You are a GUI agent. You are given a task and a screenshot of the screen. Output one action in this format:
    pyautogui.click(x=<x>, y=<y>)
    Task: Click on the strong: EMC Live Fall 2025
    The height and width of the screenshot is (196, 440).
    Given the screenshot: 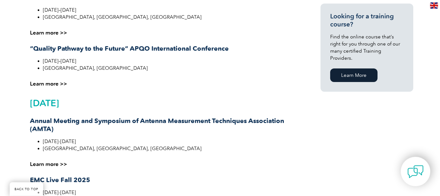 What is the action you would take?
    pyautogui.click(x=60, y=180)
    